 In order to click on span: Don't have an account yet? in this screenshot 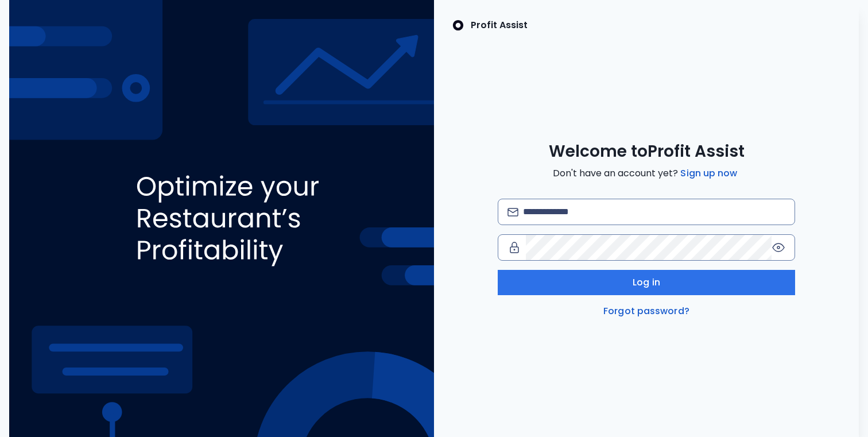, I will do `click(646, 174)`.